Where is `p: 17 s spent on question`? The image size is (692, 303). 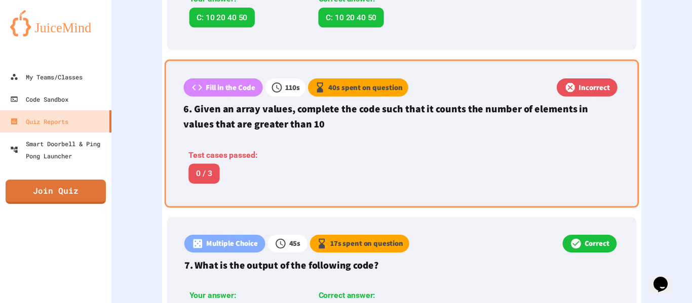
p: 17 s spent on question is located at coordinates (367, 244).